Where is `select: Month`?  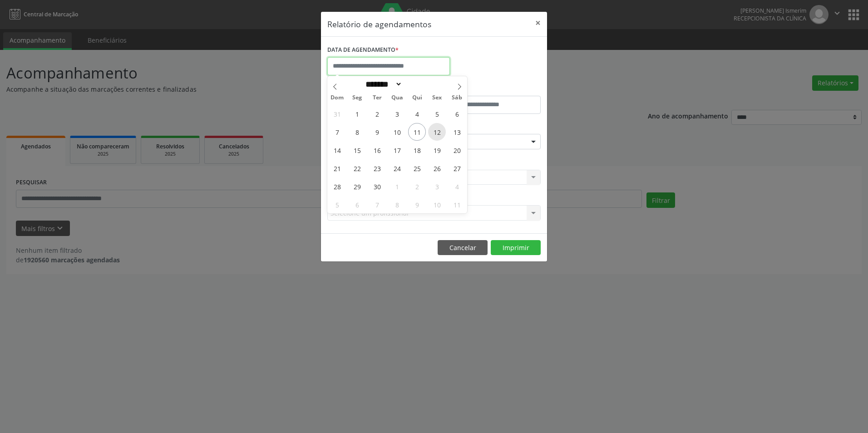
select: Month is located at coordinates (382, 84).